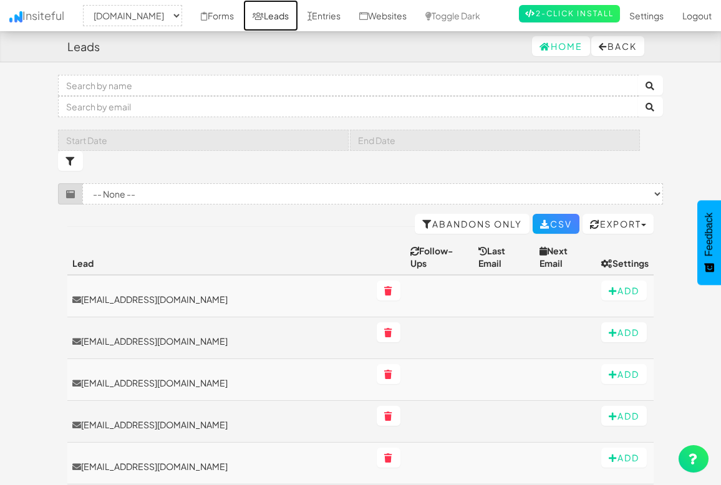 Image resolution: width=721 pixels, height=485 pixels. What do you see at coordinates (348, 85) in the screenshot?
I see `input: Search by name` at bounding box center [348, 85].